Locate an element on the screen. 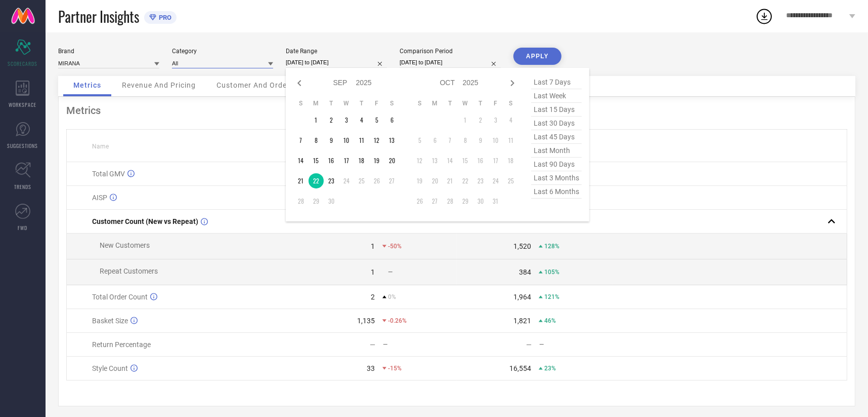 This screenshot has width=868, height=417. td: Wed Sep 03 2025 is located at coordinates (347, 120).